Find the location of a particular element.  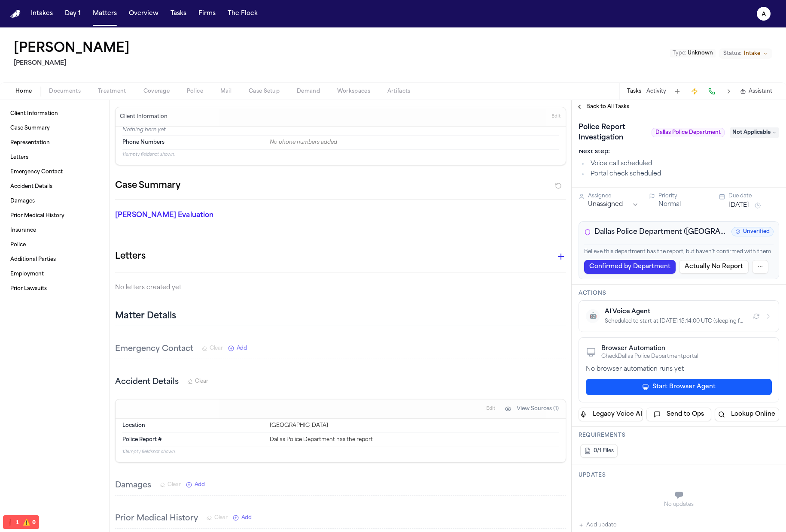

div: No browser automation runs yet is located at coordinates (678, 369).